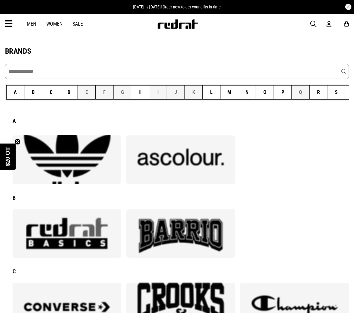  Describe the element at coordinates (67, 160) in the screenshot. I see `a: adidas` at that location.